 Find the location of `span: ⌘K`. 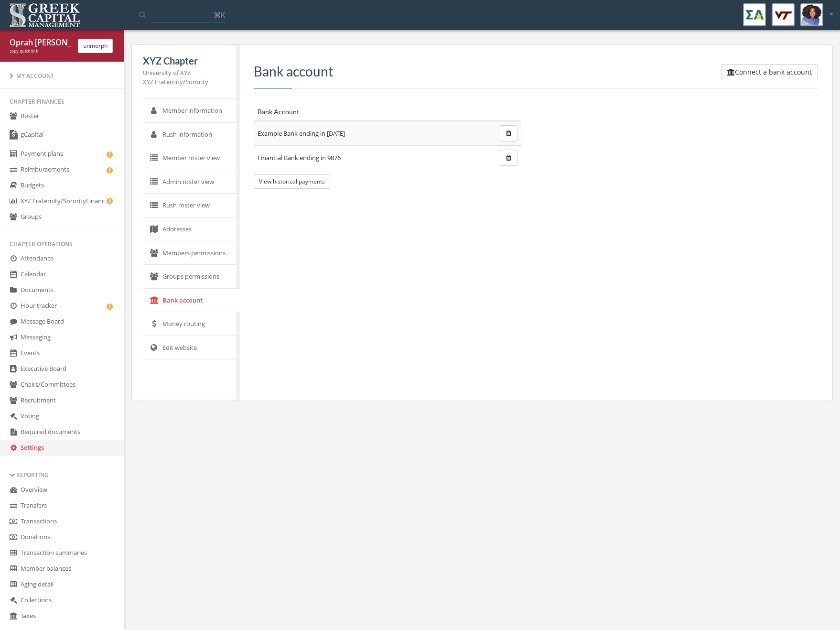

span: ⌘K is located at coordinates (219, 14).